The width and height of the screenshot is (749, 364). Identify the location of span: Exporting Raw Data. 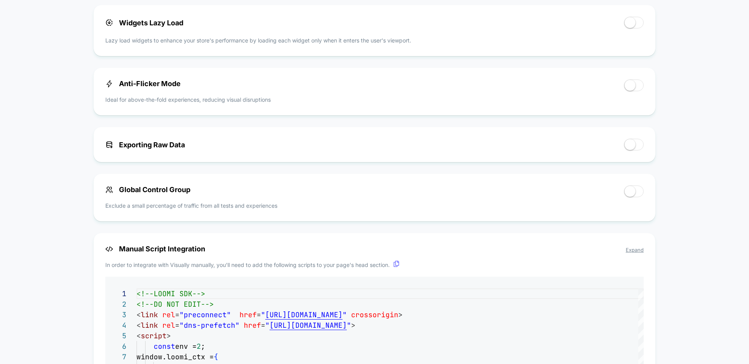
(145, 145).